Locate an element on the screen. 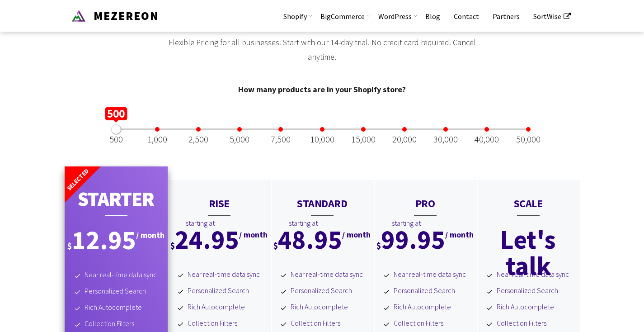  h3: RISE is located at coordinates (219, 212).